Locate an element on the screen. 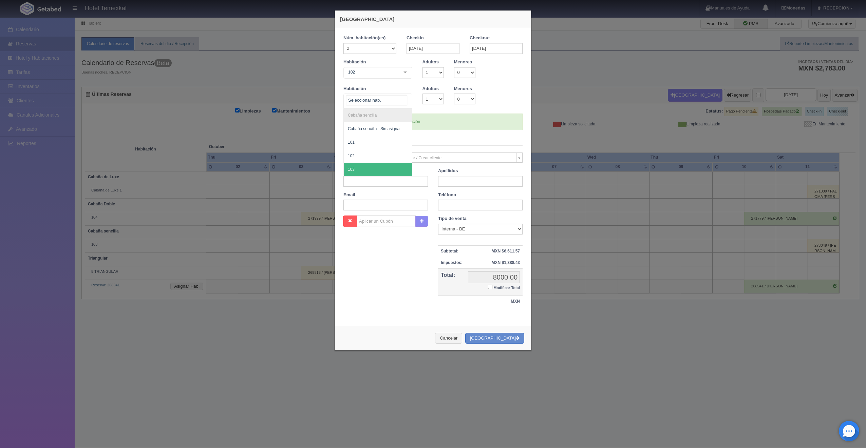 This screenshot has height=448, width=866. th: Total: is located at coordinates (452, 283).